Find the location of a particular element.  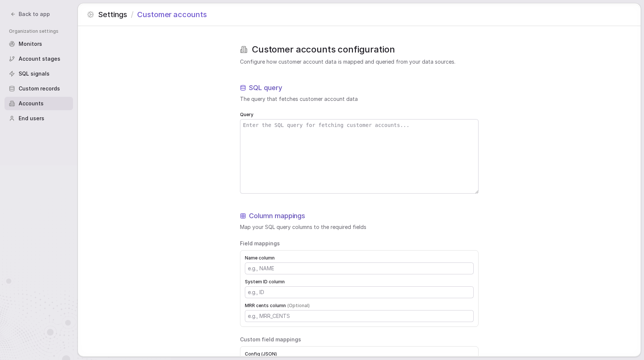

a: Monitors is located at coordinates (39, 44).